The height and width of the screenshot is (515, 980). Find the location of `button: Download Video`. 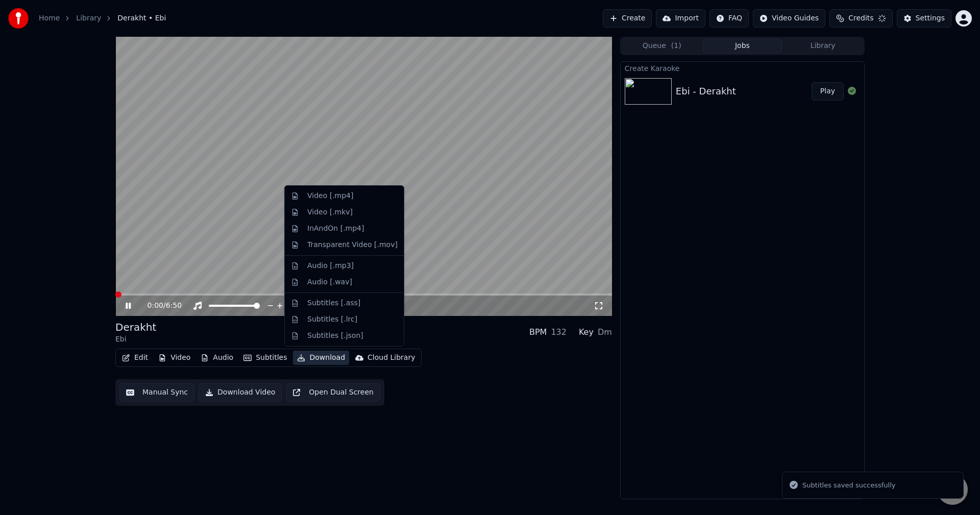

button: Download Video is located at coordinates (240, 393).